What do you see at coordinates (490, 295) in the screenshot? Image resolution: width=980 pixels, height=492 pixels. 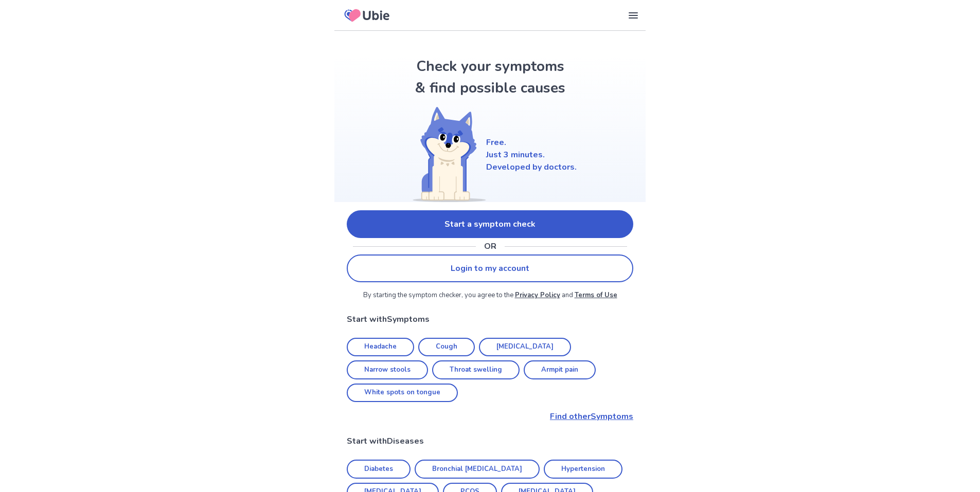 I see `p: By starting the symptom checker, you agree to the and` at bounding box center [490, 295].